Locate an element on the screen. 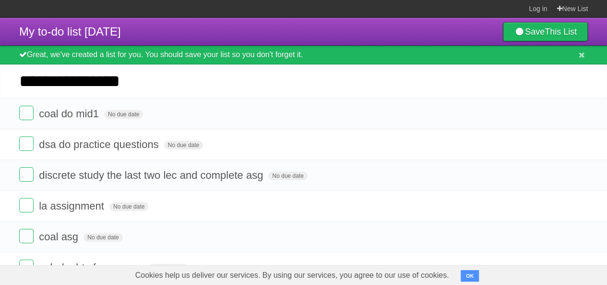 The height and width of the screenshot is (285, 607). span: coal asg is located at coordinates (60, 236).